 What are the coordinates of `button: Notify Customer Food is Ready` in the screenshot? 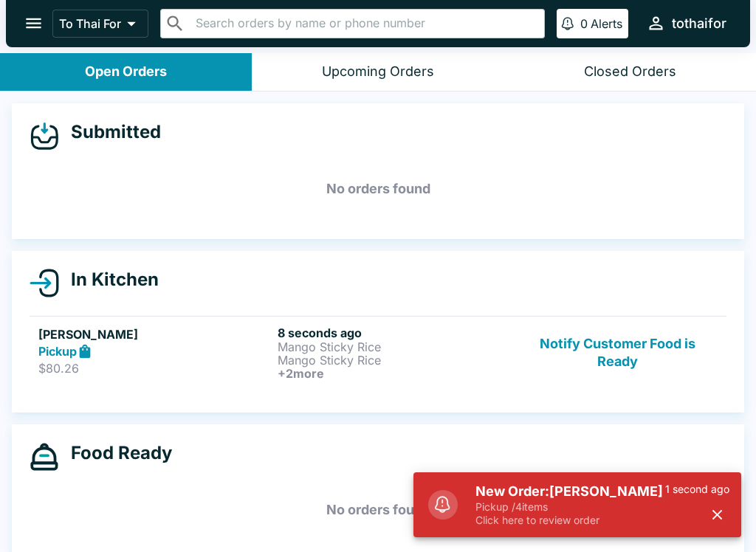 It's located at (617, 352).